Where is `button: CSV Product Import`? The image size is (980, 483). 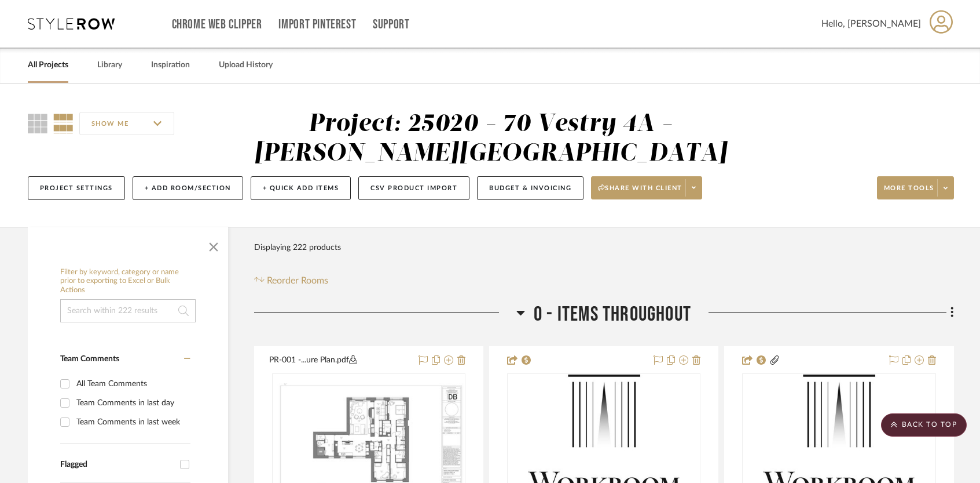 button: CSV Product Import is located at coordinates (414, 188).